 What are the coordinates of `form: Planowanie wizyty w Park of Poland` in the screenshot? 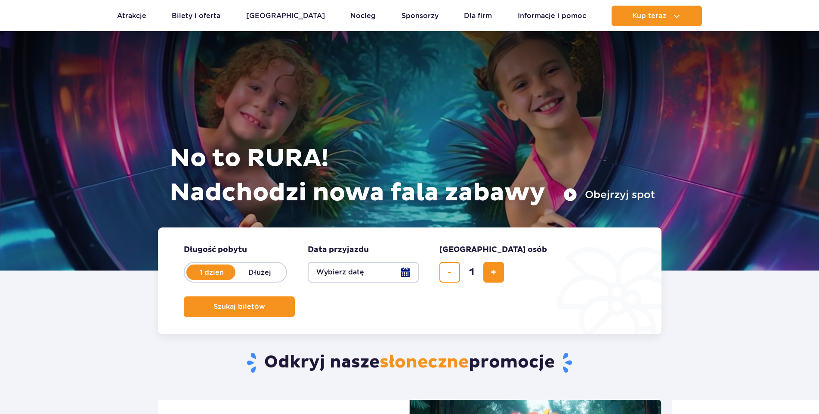 It's located at (410, 281).